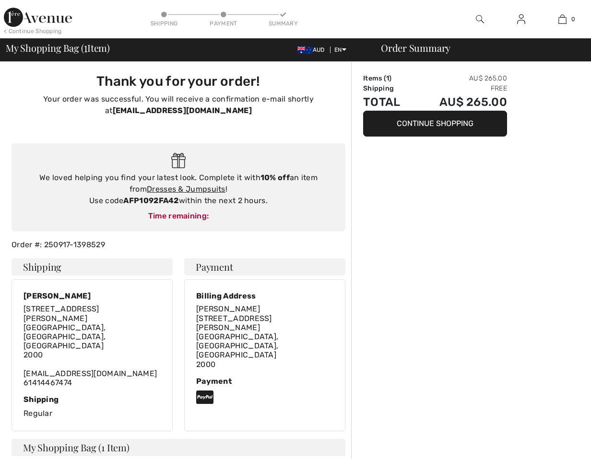 The image size is (591, 459). What do you see at coordinates (178, 161) in the screenshot?
I see `img: Gift.svg` at bounding box center [178, 161].